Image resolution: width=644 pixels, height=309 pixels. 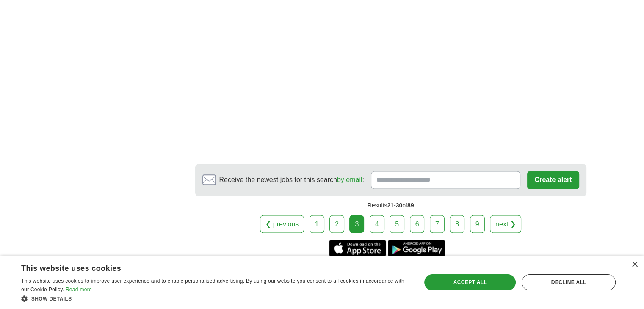 I want to click on span: Receive the newest jobs for this search :, so click(x=292, y=180).